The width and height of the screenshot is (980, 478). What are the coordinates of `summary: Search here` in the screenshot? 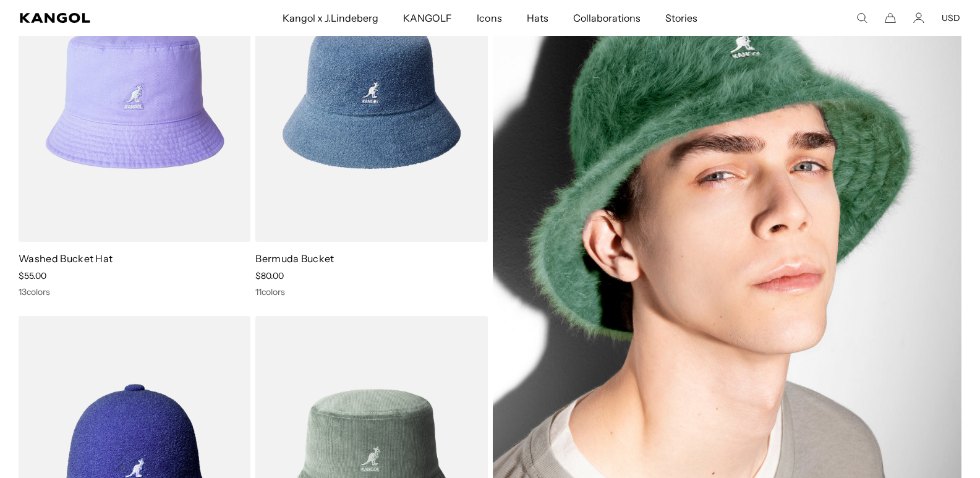 It's located at (862, 18).